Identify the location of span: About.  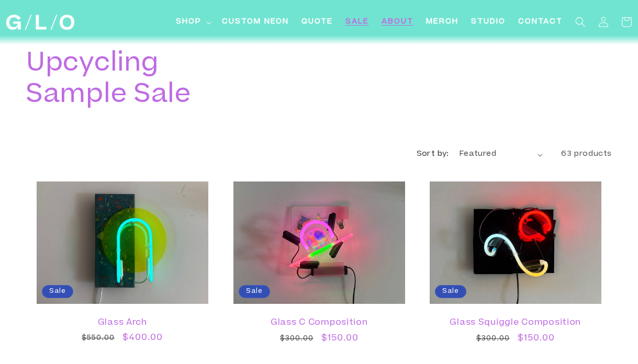
(397, 22).